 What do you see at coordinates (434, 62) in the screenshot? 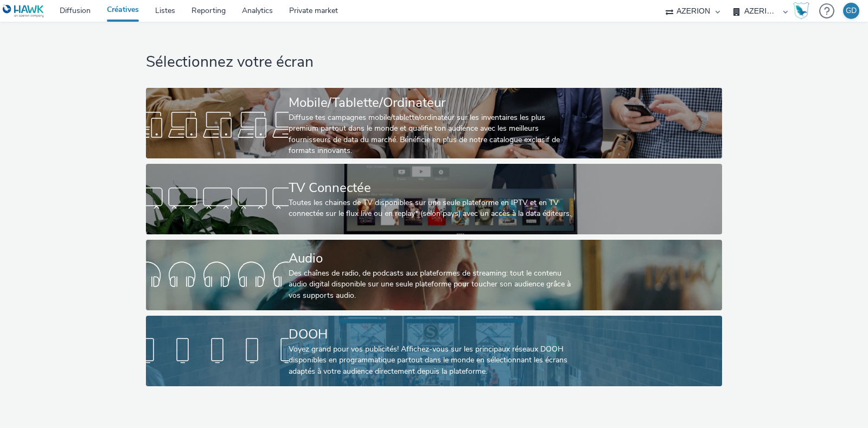
I see `h1: Sélectionnez votre écran` at bounding box center [434, 62].